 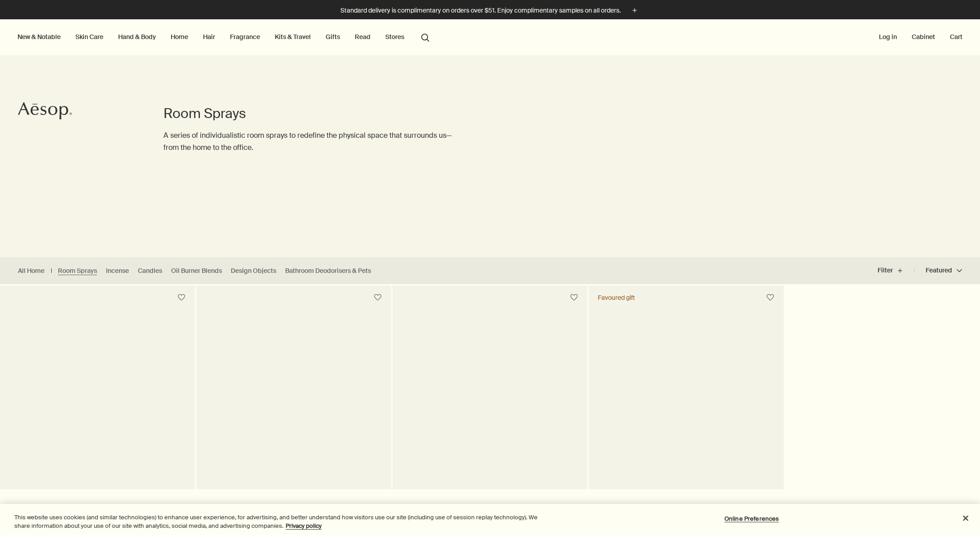 I want to click on svg: Aesop, so click(x=45, y=111).